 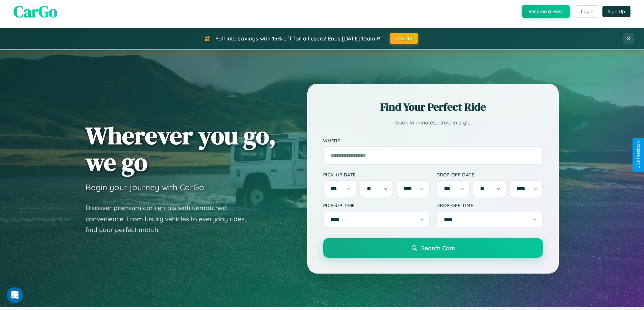 I want to click on p: Discover premium car rentals with unmatched convenience. From luxury vehicles to everyday rides, ..., so click(x=170, y=219).